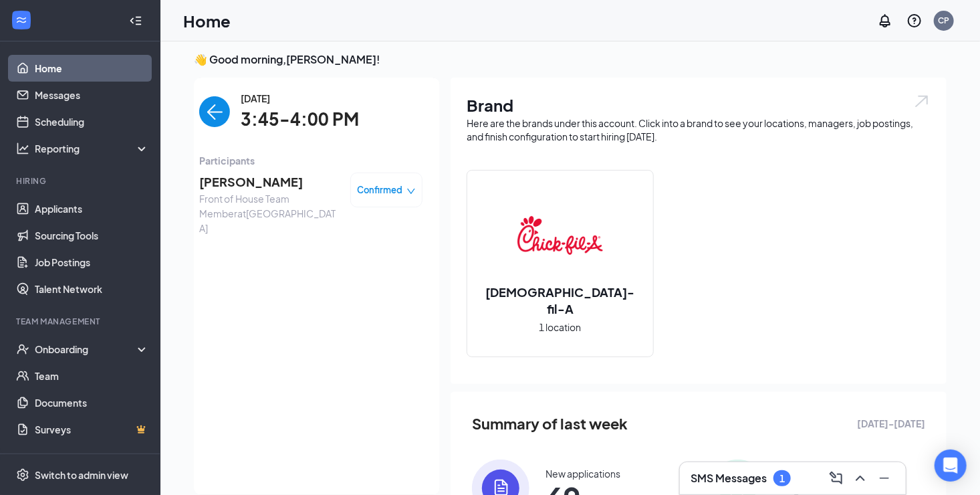  Describe the element at coordinates (699, 130) in the screenshot. I see `div: Here are the brands under this account. Click into a brand to see your locations, managers, job p...` at that location.